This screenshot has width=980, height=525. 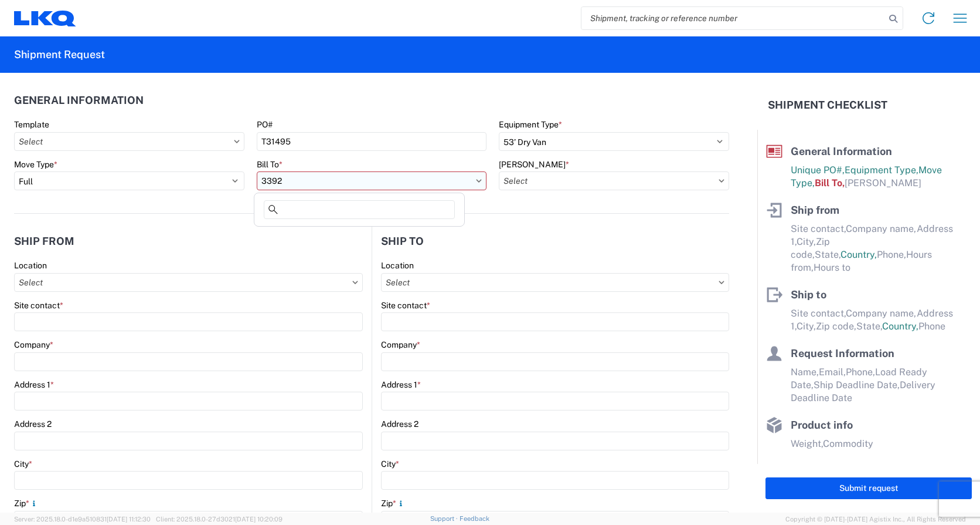 What do you see at coordinates (733, 18) in the screenshot?
I see `input: Shipment, tracking or reference number` at bounding box center [733, 18].